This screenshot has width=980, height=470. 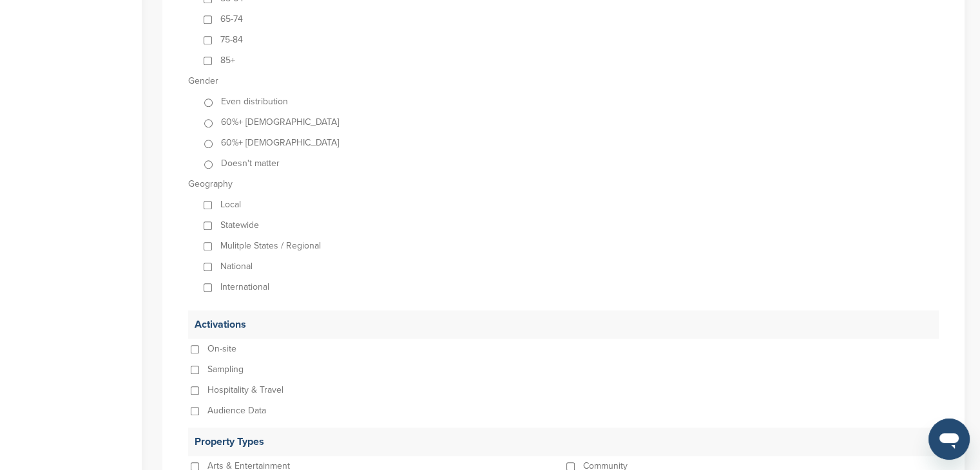 What do you see at coordinates (221, 350) in the screenshot?
I see `p: On-site` at bounding box center [221, 350].